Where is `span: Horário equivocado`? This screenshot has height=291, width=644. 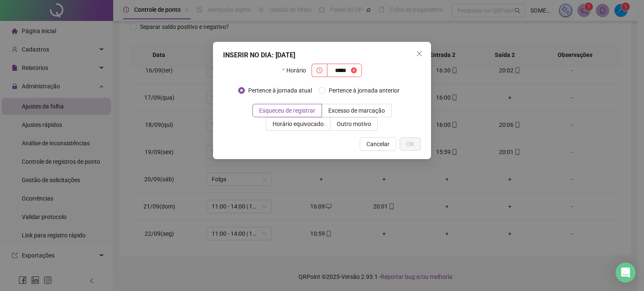
span: Horário equivocado is located at coordinates (298, 124).